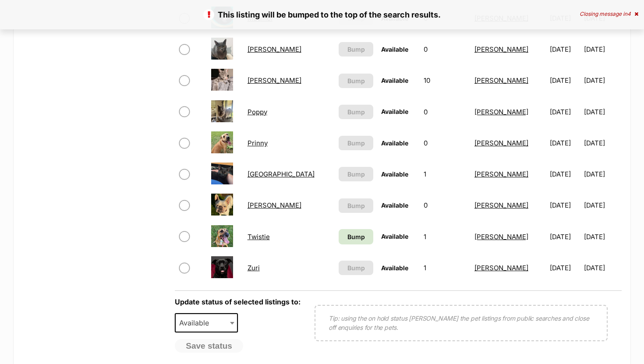  What do you see at coordinates (356, 236) in the screenshot?
I see `a: Bump` at bounding box center [356, 236].